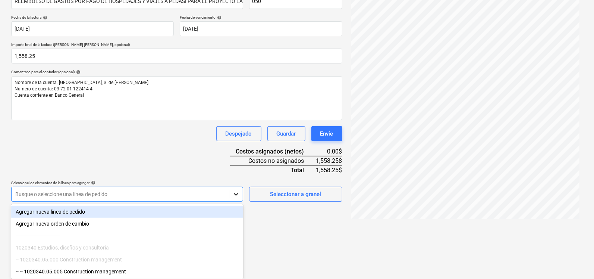 Image resolution: width=594 pixels, height=279 pixels. Describe the element at coordinates (177, 56) in the screenshot. I see `input: Importe total de la factura (coste neto, opcional)` at that location.